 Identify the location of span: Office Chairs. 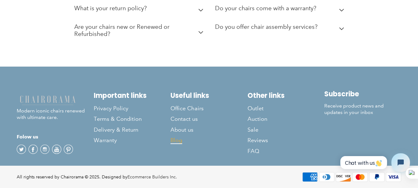
(187, 108).